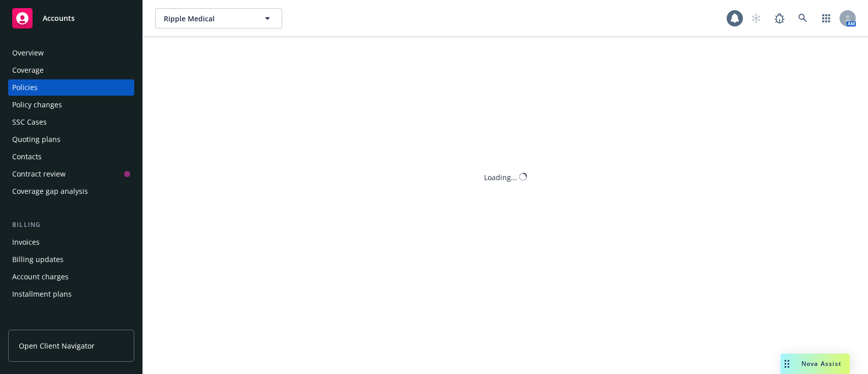 The image size is (868, 374). I want to click on div: Account charges, so click(40, 277).